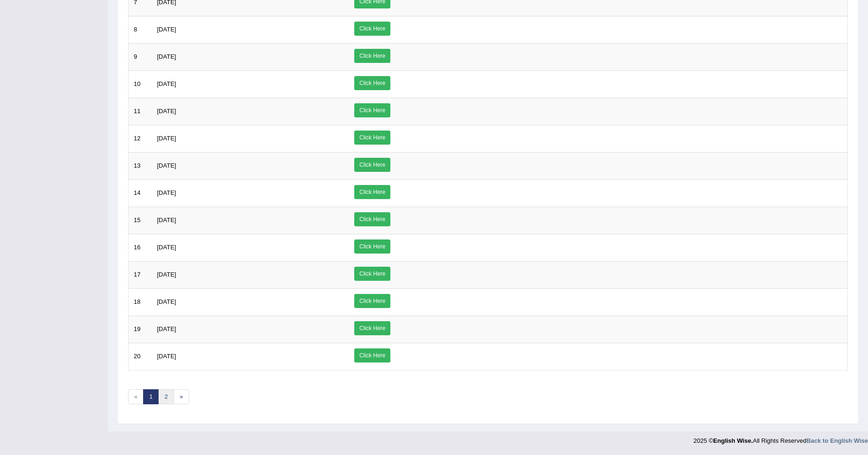 This screenshot has width=868, height=455. Describe the element at coordinates (140, 356) in the screenshot. I see `td: 20` at that location.